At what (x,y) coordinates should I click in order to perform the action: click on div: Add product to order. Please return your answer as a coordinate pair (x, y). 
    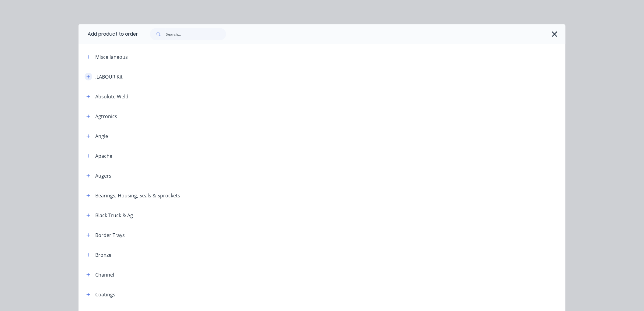
    Looking at the image, I should click on (108, 34).